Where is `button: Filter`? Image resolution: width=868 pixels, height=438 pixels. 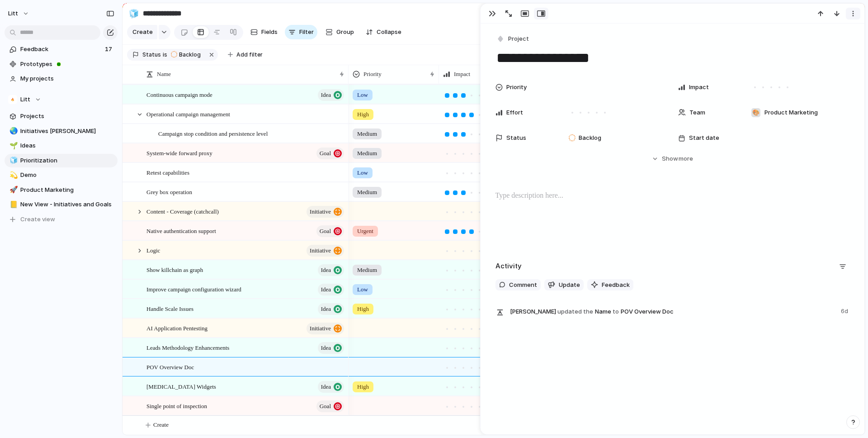 button: Filter is located at coordinates (301, 32).